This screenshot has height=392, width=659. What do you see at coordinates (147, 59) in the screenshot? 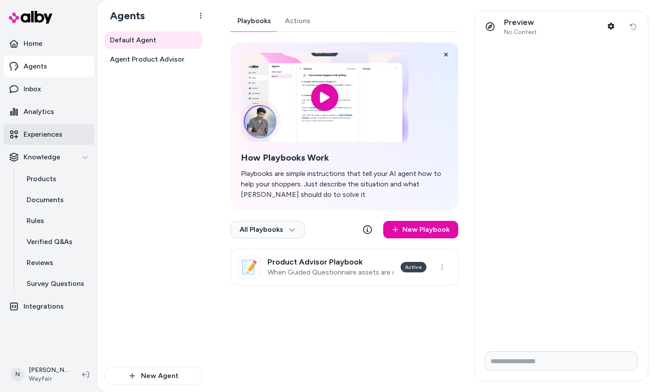
I see `span: Agent Product Advisor` at bounding box center [147, 59].